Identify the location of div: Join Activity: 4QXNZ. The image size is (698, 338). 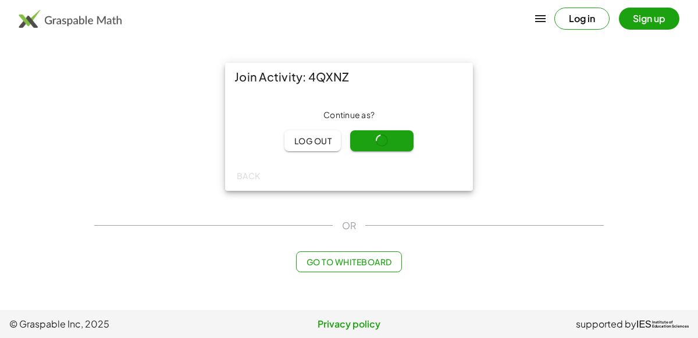
(349, 77).